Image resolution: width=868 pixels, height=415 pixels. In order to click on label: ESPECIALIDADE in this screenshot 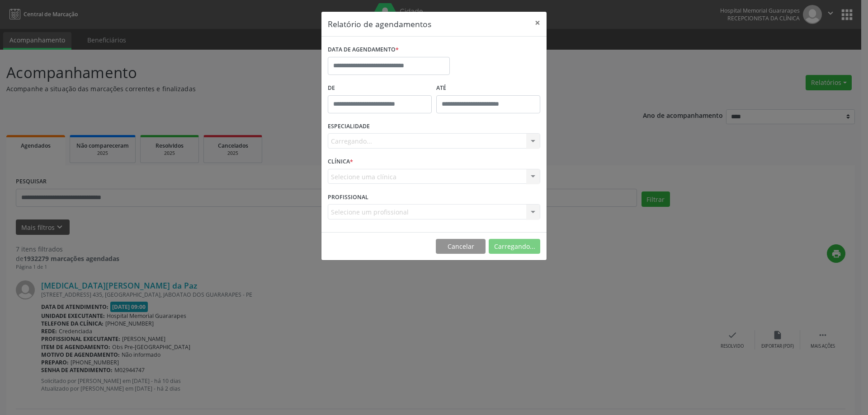, I will do `click(349, 127)`.